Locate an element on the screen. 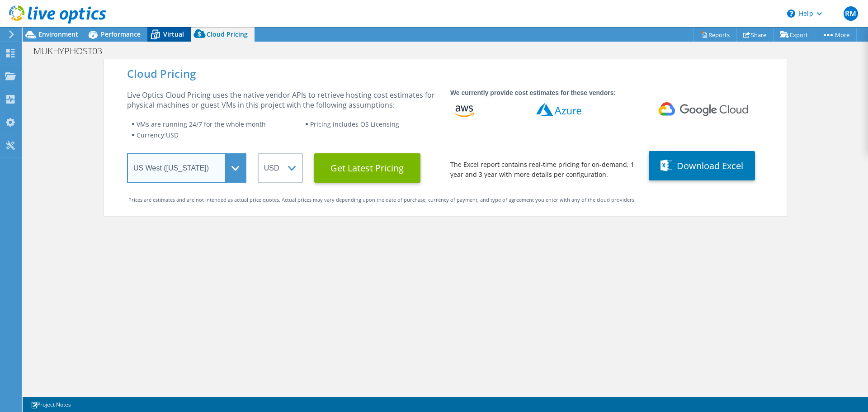 The image size is (868, 412). span: VMs are running 24/7 for the whole month is located at coordinates (201, 124).